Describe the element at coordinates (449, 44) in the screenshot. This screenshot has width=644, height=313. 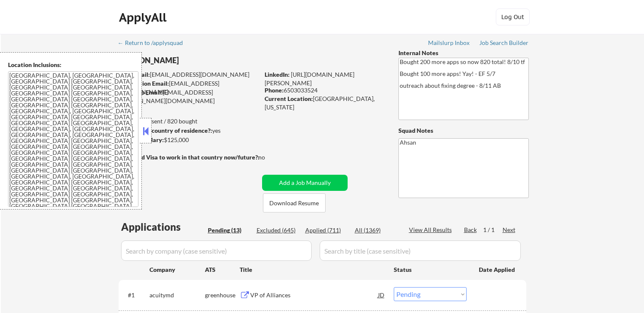
I see `a: Mailslurp Inbox` at that location.